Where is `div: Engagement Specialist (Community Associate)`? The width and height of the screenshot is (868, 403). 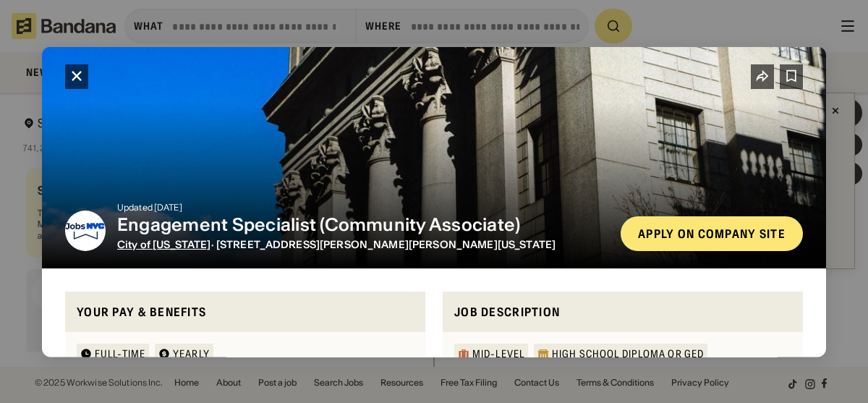 div: Engagement Specialist (Community Associate) is located at coordinates (363, 224).